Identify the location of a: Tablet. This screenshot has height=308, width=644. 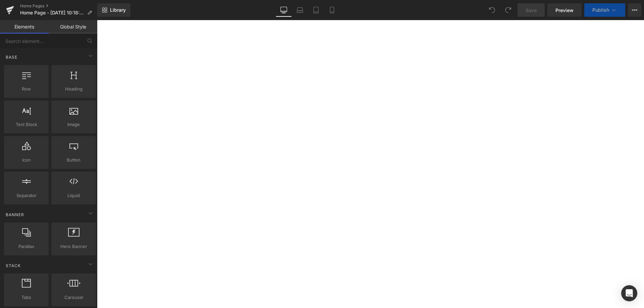
(316, 10).